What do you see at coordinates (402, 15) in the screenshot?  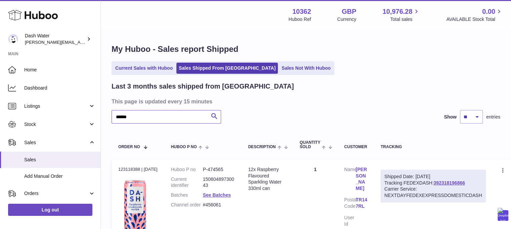 I see `a: 10,976.28 Total sales` at bounding box center [402, 15].